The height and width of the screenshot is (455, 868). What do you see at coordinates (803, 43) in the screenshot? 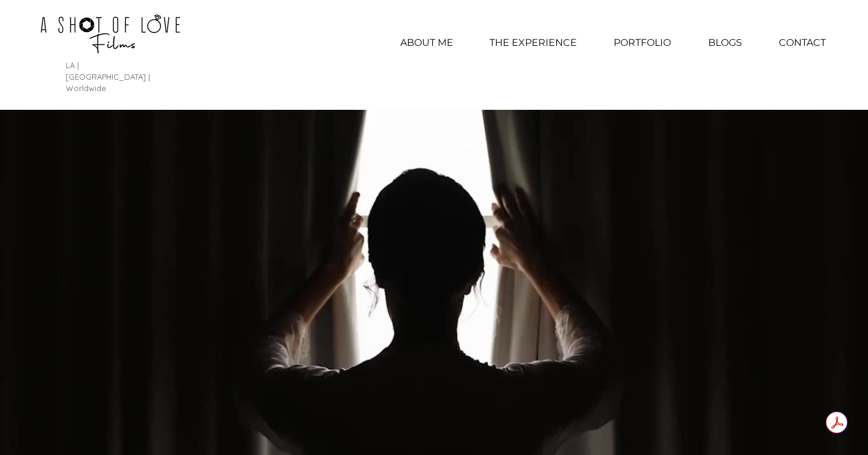
I see `a: CONTACT` at bounding box center [803, 43].